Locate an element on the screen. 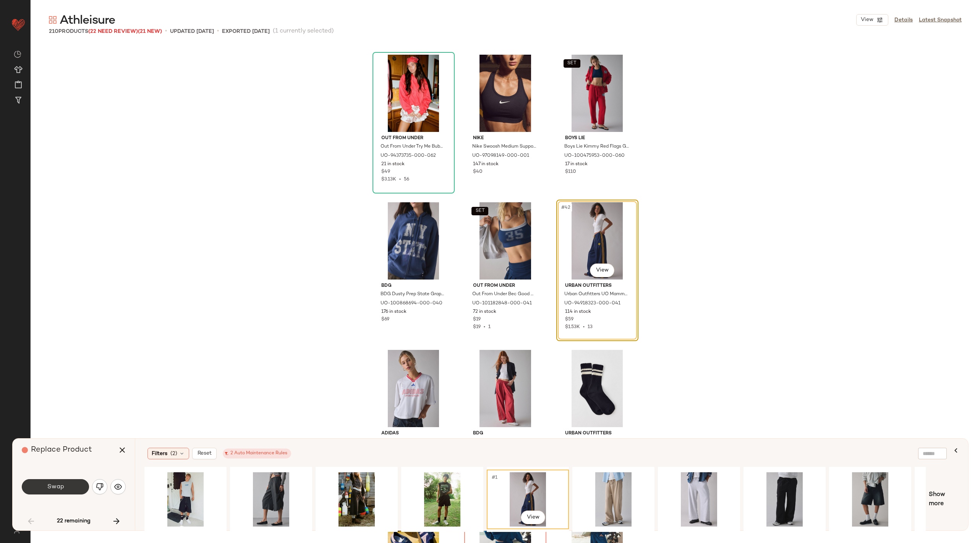 The image size is (980, 543). button: Reset is located at coordinates (205, 454).